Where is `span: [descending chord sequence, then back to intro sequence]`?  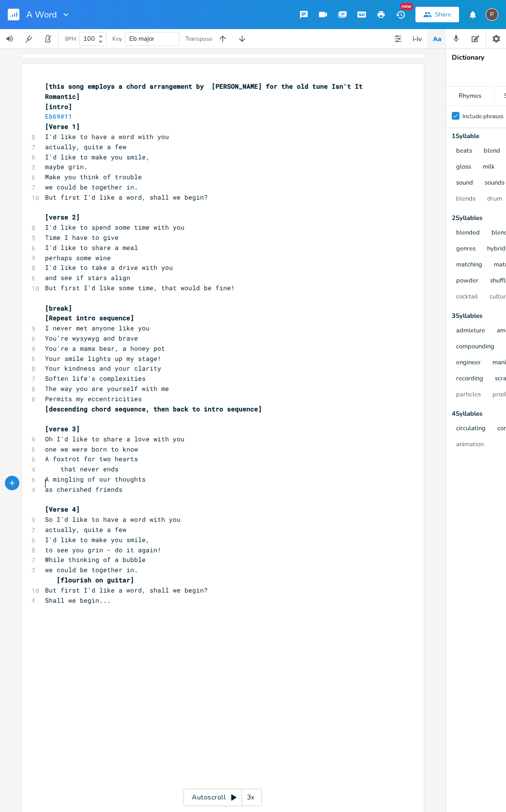
span: [descending chord sequence, then back to intro sequence] is located at coordinates (154, 409).